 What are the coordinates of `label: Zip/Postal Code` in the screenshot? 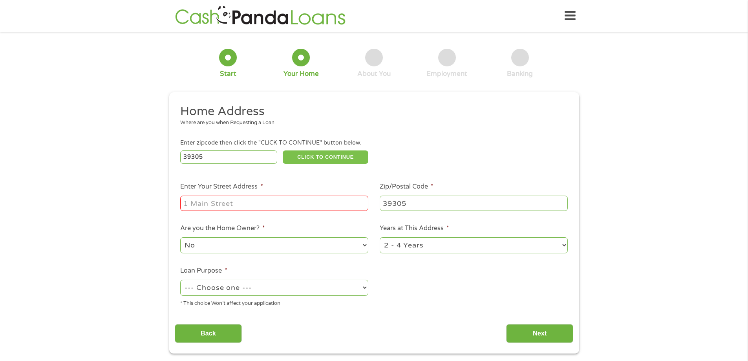 It's located at (407, 187).